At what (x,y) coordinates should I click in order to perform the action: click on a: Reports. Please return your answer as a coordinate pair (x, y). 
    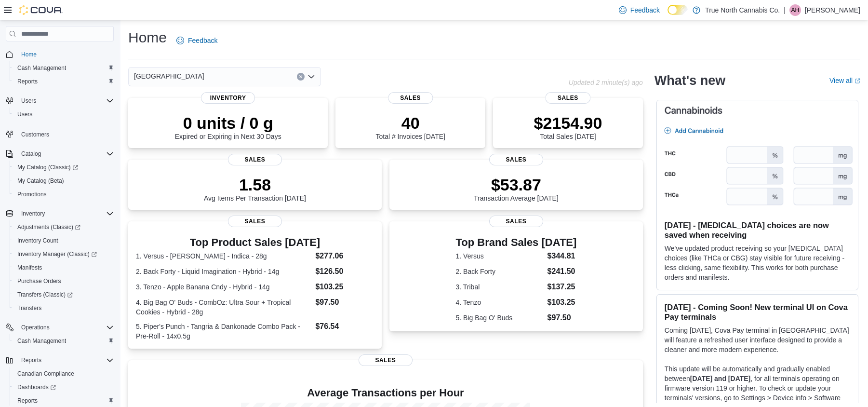
    Looking at the image, I should click on (28, 81).